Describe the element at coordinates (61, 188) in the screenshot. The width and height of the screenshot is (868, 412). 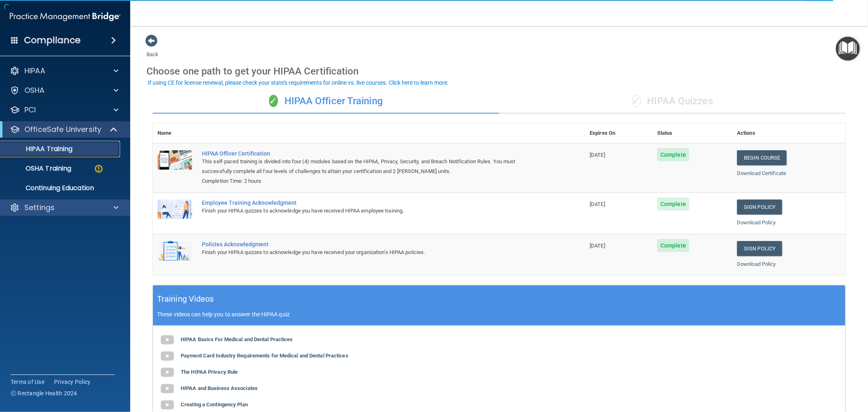
I see `p: Continuing Education` at that location.